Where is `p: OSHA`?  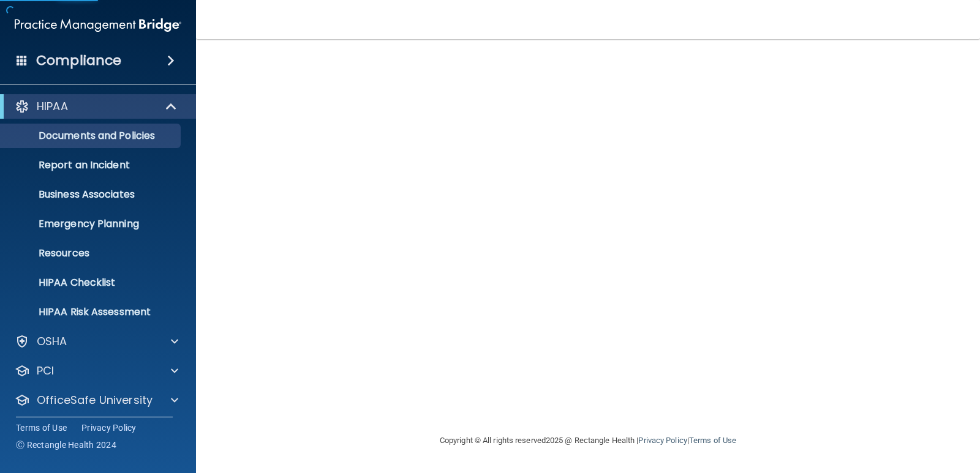 p: OSHA is located at coordinates (52, 342).